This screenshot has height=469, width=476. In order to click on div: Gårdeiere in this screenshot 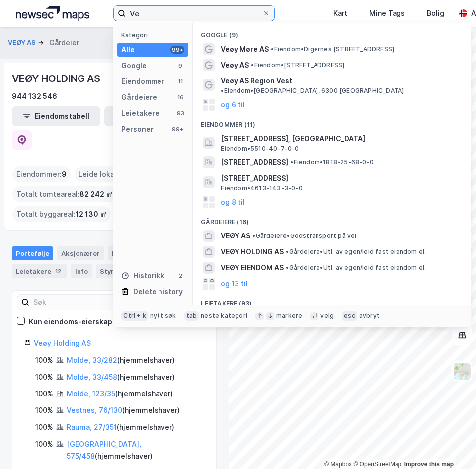, I will do `click(139, 97)`.